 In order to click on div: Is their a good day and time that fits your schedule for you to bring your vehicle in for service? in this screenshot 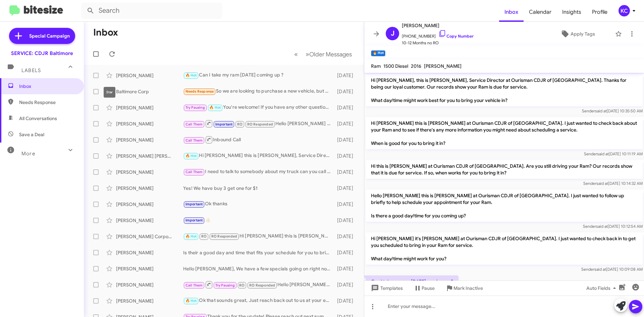, I will do `click(258, 253)`.